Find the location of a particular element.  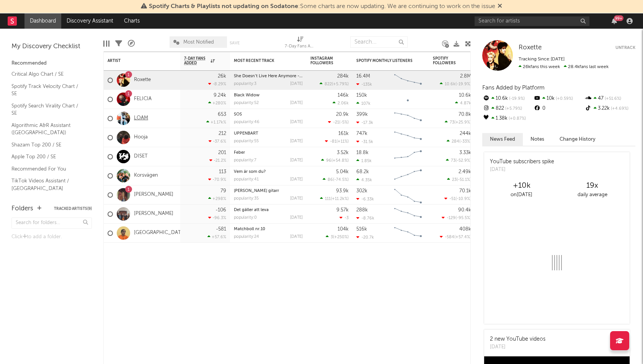

a: SOS is located at coordinates (238, 114).